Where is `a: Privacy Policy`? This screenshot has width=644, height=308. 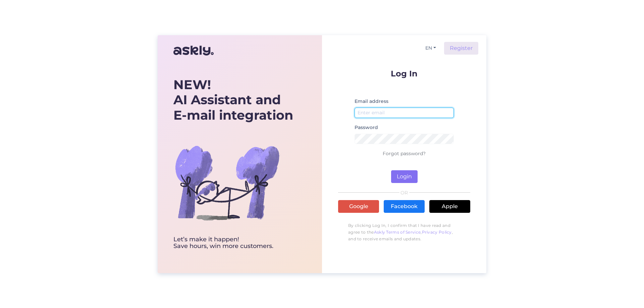
a: Privacy Policy is located at coordinates (437, 231).